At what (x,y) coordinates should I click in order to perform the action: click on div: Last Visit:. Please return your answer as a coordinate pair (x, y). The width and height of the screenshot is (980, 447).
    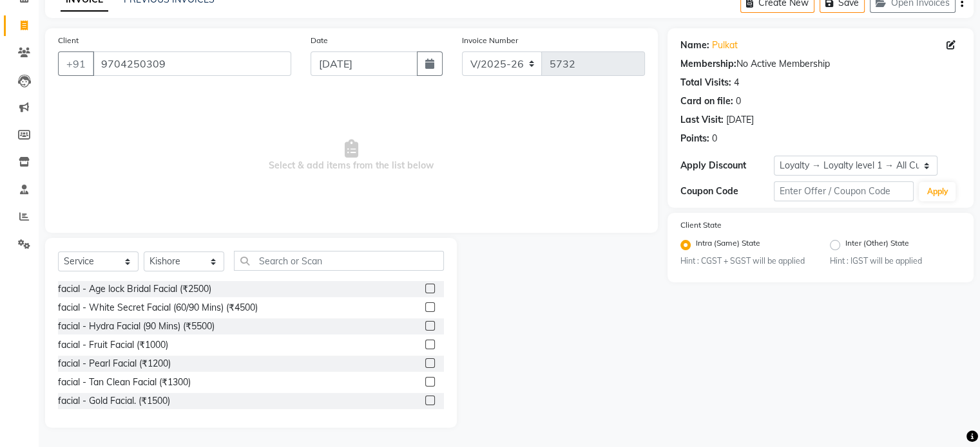
    Looking at the image, I should click on (701, 120).